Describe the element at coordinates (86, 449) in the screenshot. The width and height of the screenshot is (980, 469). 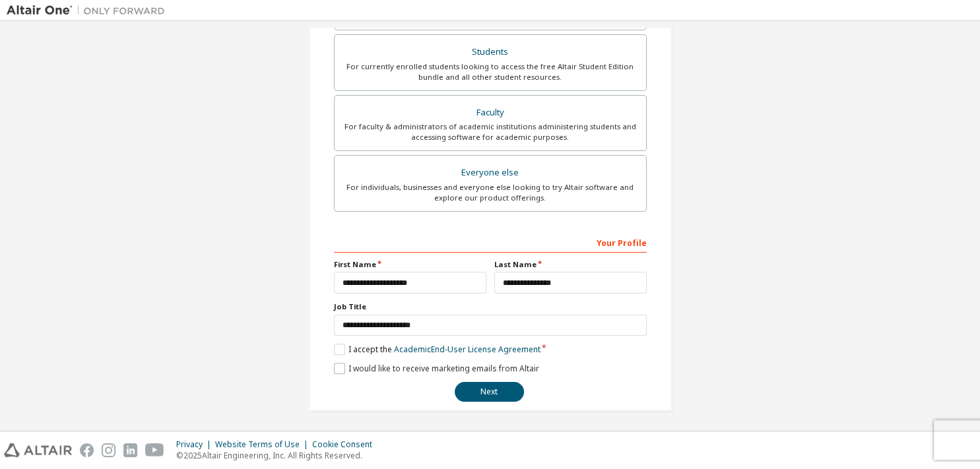
I see `img: facebook.svg` at that location.